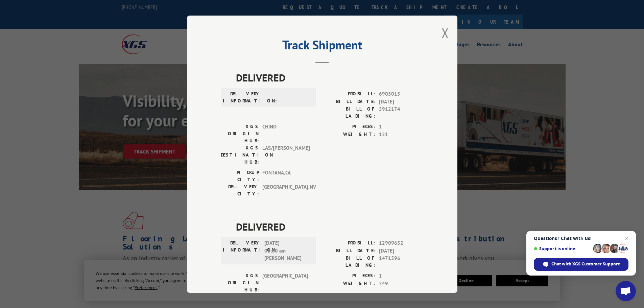 This screenshot has width=644, height=308. Describe the element at coordinates (240, 176) in the screenshot. I see `label: PICKUP CITY:` at that location.